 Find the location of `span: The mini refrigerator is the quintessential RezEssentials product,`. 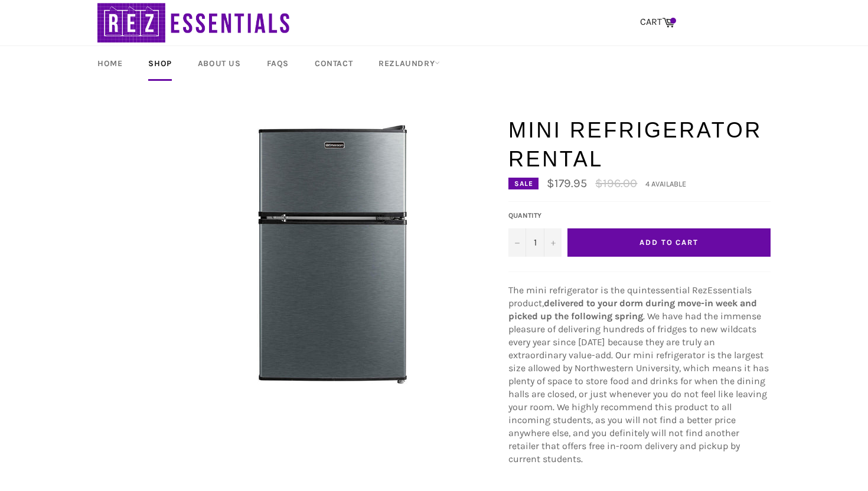

span: The mini refrigerator is the quintessential RezEssentials product, is located at coordinates (630, 296).